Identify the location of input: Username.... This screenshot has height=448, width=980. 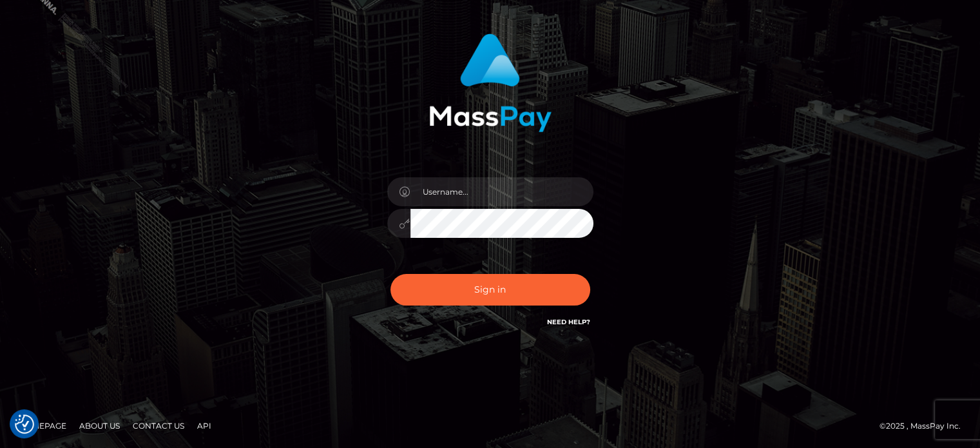
(502, 192).